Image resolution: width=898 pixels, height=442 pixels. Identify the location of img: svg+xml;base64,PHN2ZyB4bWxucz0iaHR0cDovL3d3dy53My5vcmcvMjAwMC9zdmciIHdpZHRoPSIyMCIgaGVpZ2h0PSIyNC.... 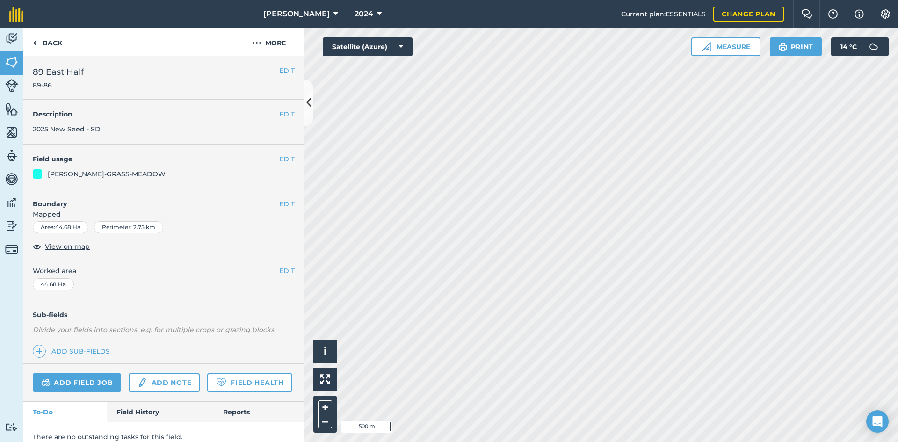
(257, 43).